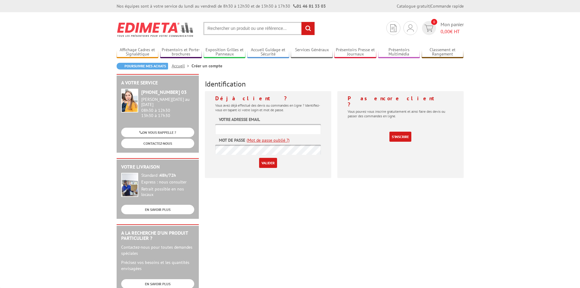  I want to click on p: Contactez-nous pour toutes demandes spéciales, so click(158, 250).